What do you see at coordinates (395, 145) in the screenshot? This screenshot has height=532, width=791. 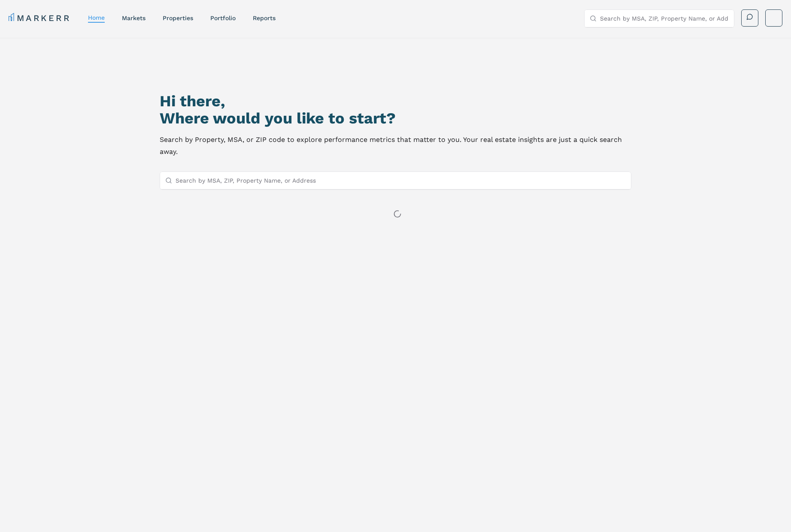 I see `p: Search by Property, MSA, or ZIP code to explore performance metrics that matter to you. Your real...` at bounding box center [395, 145].